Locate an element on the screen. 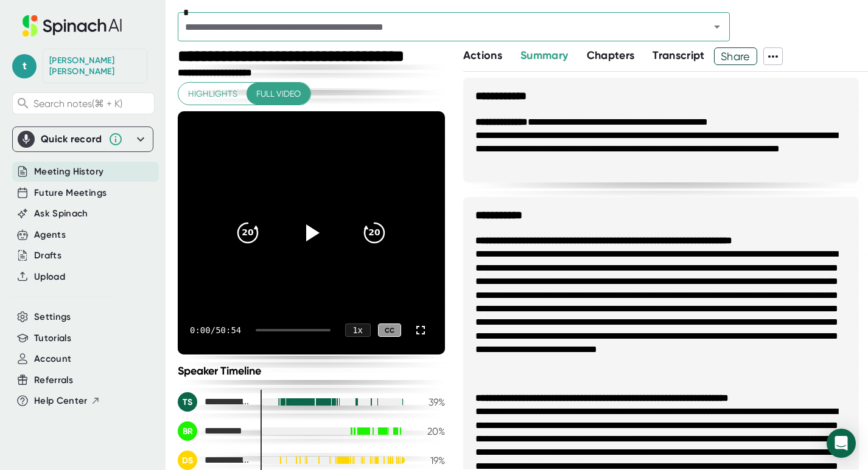  button: Agents is located at coordinates (50, 235).